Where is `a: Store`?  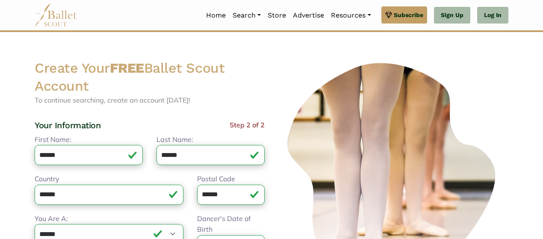 a: Store is located at coordinates (277, 15).